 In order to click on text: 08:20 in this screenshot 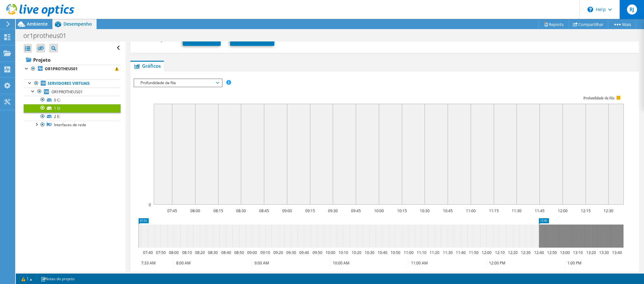, I will do `click(200, 252)`.